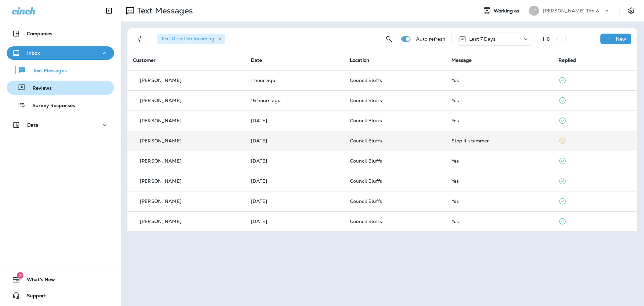 This screenshot has width=644, height=306. What do you see at coordinates (40, 33) in the screenshot?
I see `p: Companies` at bounding box center [40, 33].